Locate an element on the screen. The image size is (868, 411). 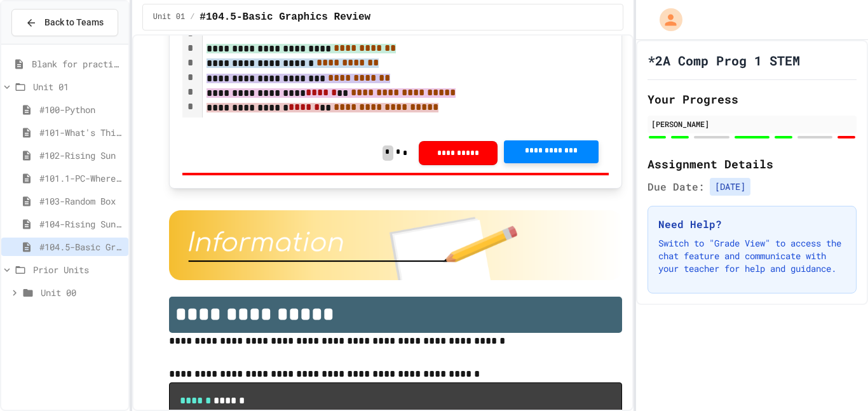
span: Back to Teams is located at coordinates (74, 22).